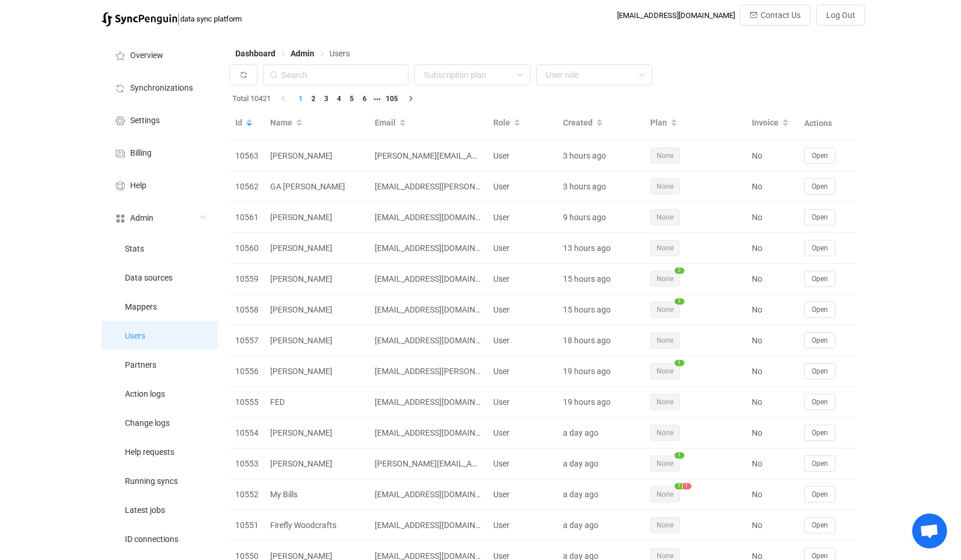 The width and height of the screenshot is (961, 560). I want to click on li: 105, so click(392, 98).